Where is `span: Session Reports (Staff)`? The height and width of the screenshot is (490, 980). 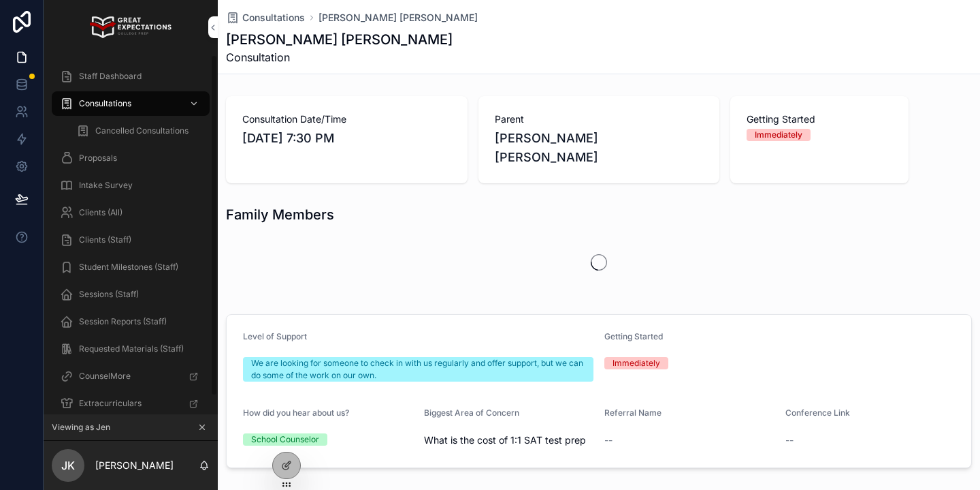 span: Session Reports (Staff) is located at coordinates (123, 321).